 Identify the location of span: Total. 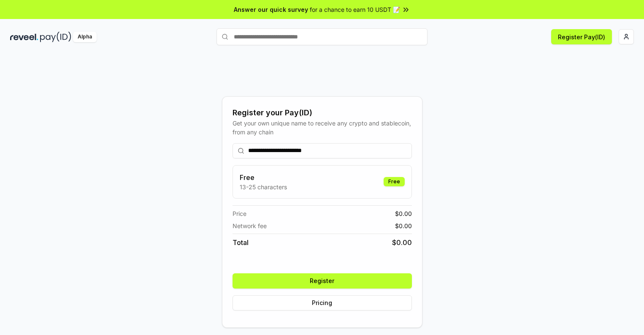
(240, 243).